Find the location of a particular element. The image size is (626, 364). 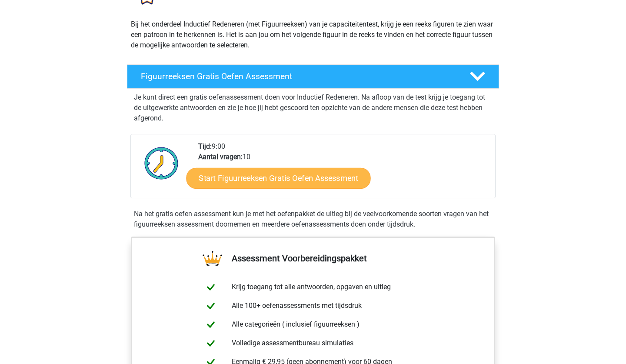

img: Klok is located at coordinates (161, 163).